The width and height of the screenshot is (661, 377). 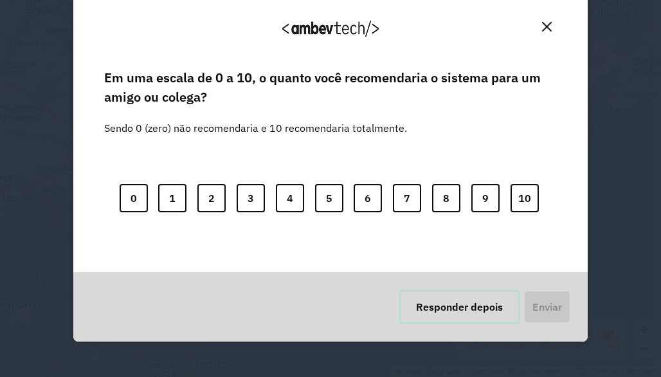 What do you see at coordinates (547, 26) in the screenshot?
I see `button: Close` at bounding box center [547, 26].